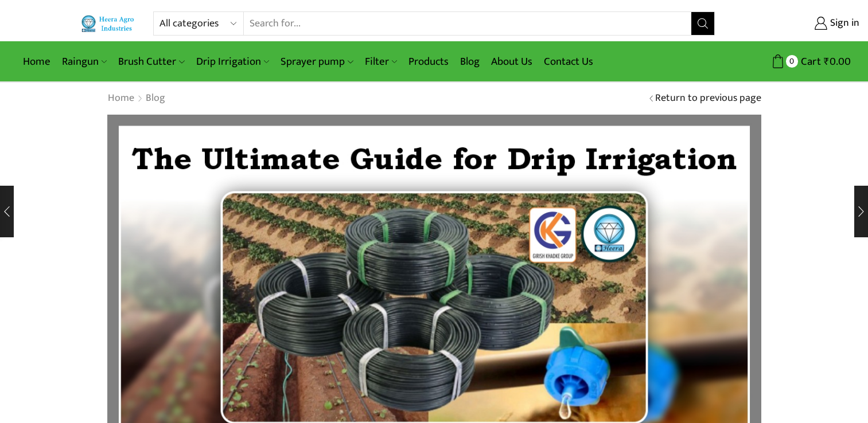 Image resolution: width=868 pixels, height=423 pixels. Describe the element at coordinates (84, 62) in the screenshot. I see `a: Raingun` at that location.